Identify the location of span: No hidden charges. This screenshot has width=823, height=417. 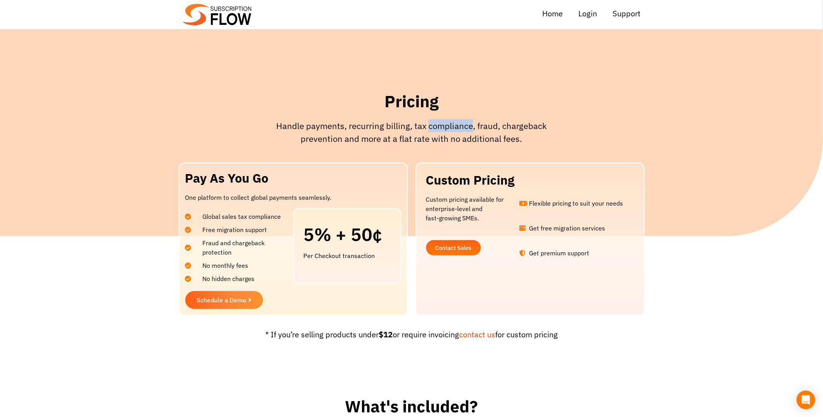
(224, 279).